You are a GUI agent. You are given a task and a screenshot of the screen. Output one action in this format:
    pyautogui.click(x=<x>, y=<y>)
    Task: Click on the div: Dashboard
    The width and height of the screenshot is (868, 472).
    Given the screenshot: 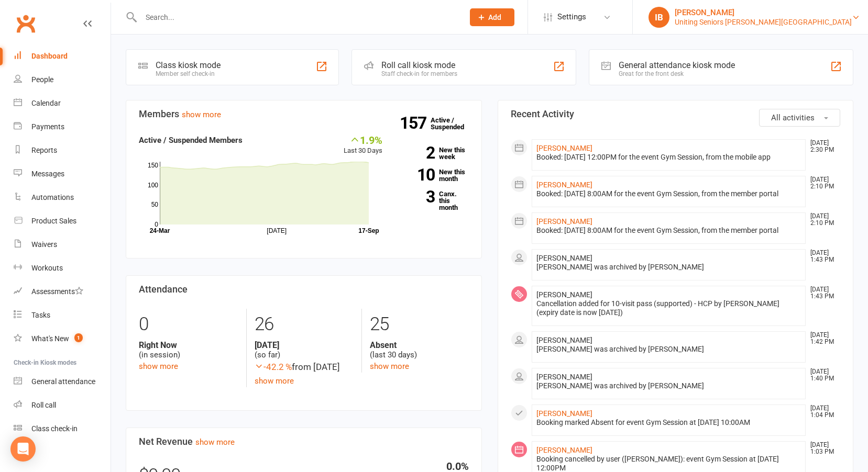 What is the action you would take?
    pyautogui.click(x=49, y=56)
    